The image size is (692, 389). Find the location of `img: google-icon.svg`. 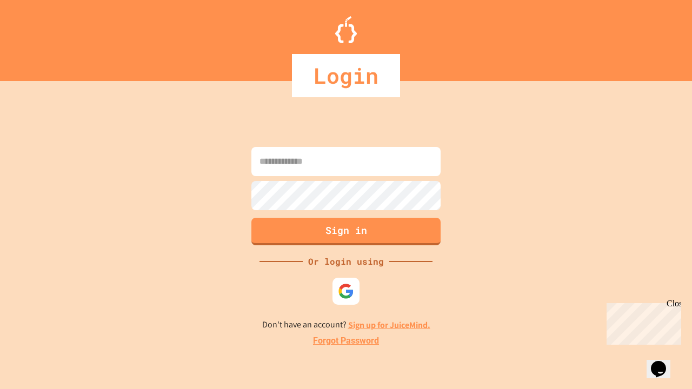

img: google-icon.svg is located at coordinates (346, 291).